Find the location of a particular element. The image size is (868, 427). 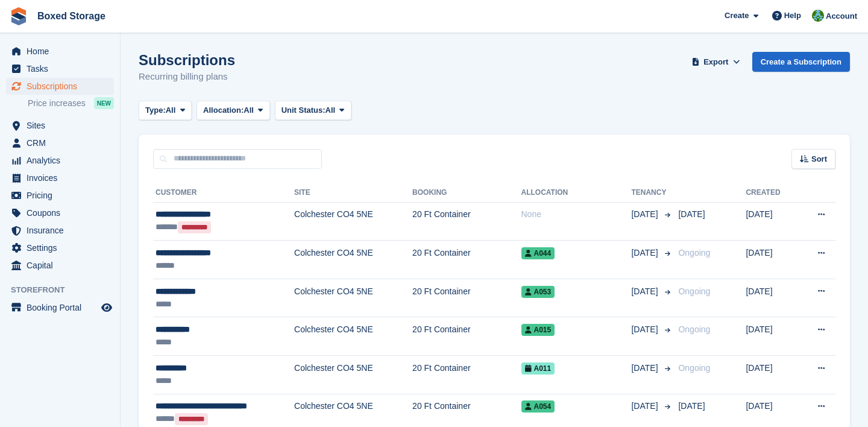

span: Type: is located at coordinates (156, 110).